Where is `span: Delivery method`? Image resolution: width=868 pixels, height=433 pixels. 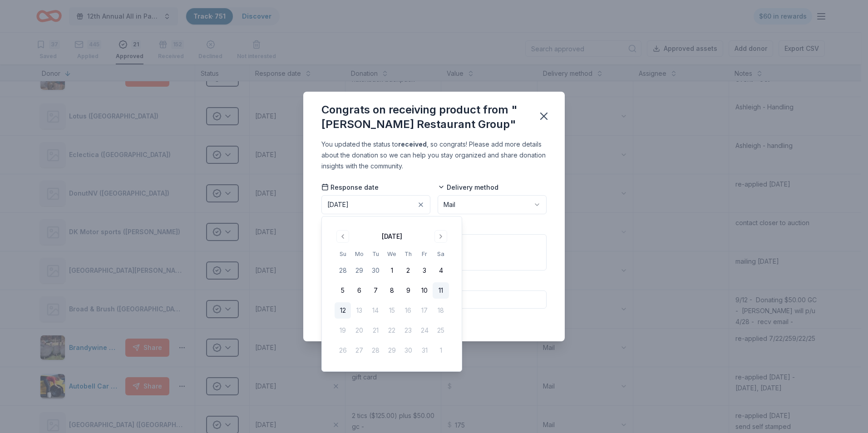 span: Delivery method is located at coordinates (468, 188).